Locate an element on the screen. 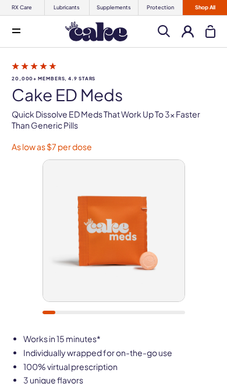 This screenshot has height=384, width=227. a: 20,000+ members, 4.9 stars is located at coordinates (113, 71).